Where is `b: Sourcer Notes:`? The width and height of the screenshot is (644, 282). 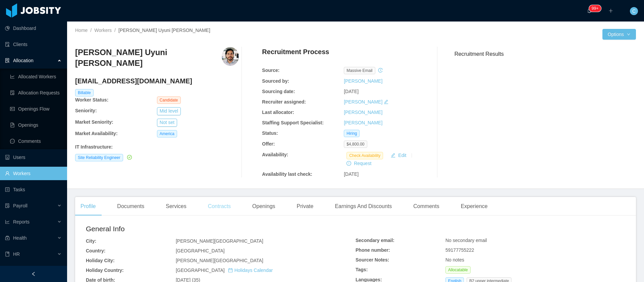 b: Sourcer Notes: is located at coordinates (372, 260).